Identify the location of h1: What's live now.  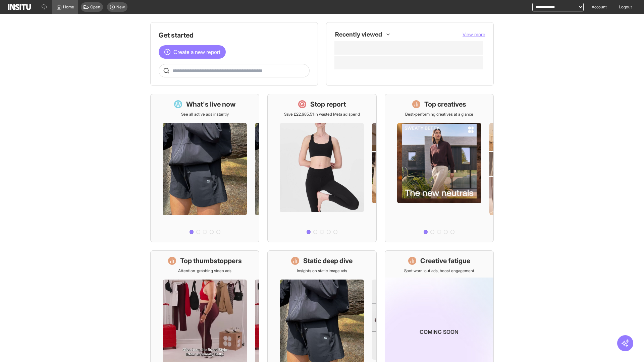
(211, 104).